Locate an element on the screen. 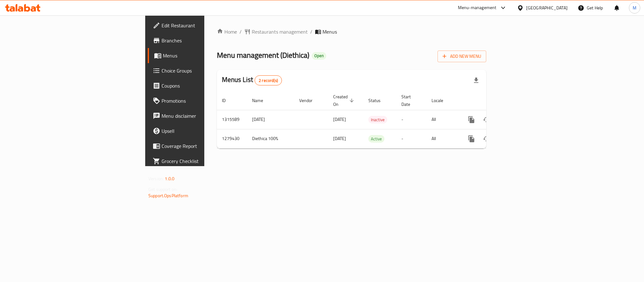 The height and width of the screenshot is (282, 644). div: Inactive is located at coordinates (378, 120).